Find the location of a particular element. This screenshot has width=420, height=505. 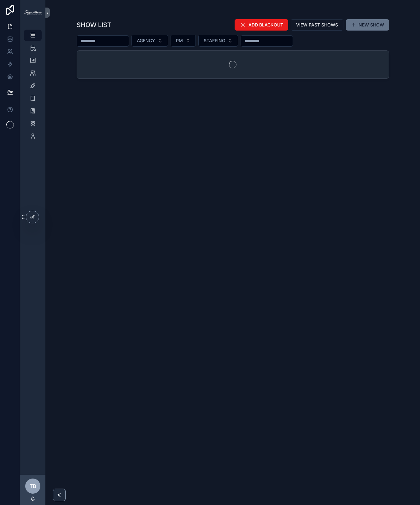

span: TB is located at coordinates (33, 487).